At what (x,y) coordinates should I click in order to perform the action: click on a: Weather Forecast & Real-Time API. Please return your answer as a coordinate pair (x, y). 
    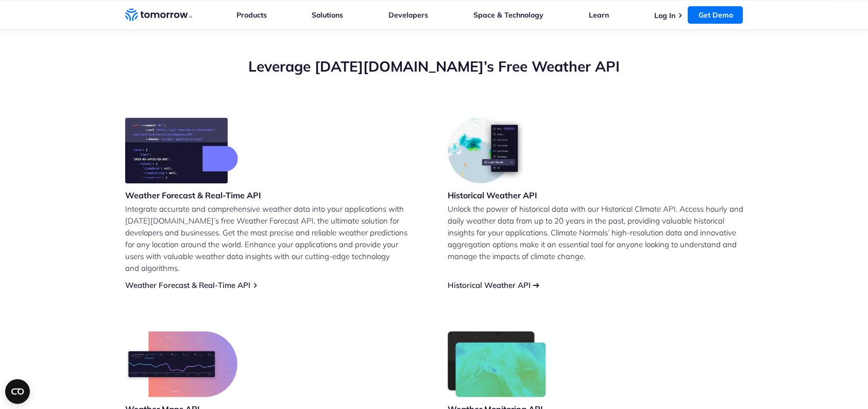
    Looking at the image, I should click on (187, 285).